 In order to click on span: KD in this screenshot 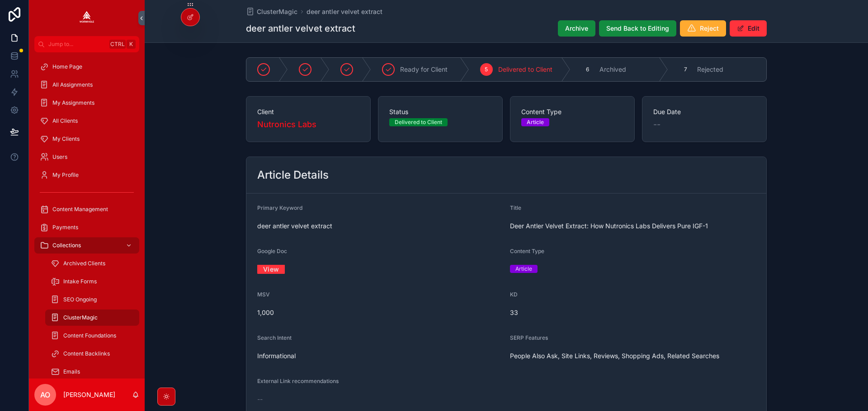, I will do `click(513, 294)`.